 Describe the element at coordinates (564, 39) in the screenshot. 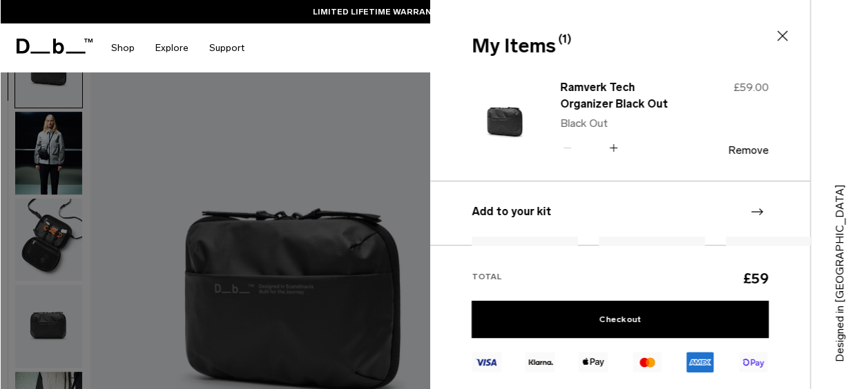

I see `span: (1)` at that location.